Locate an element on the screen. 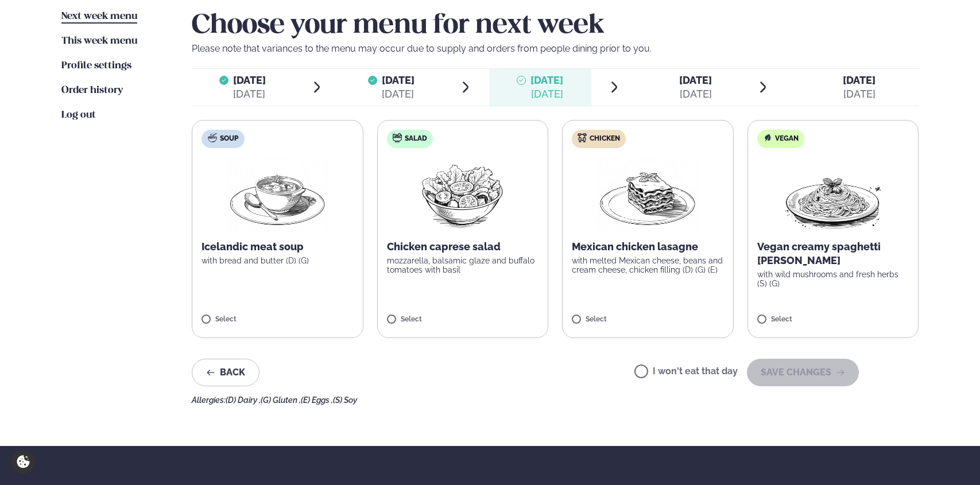 This screenshot has width=980, height=485. a: This week menu is located at coordinates (99, 41).